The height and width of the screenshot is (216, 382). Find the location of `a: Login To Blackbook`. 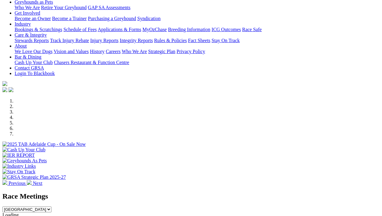

a: Login To Blackbook is located at coordinates (35, 73).